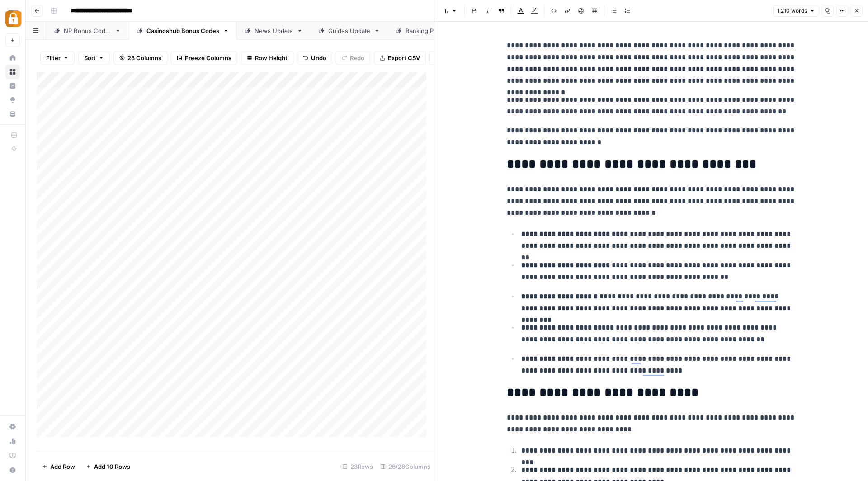  I want to click on button: Freeze Columns, so click(204, 58).